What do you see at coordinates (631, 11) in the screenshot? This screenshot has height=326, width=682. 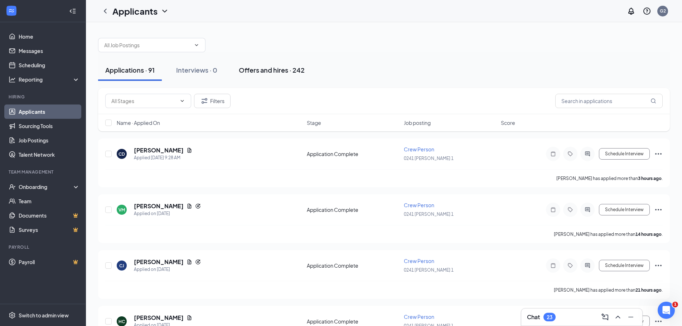 I see `svg: Notifications` at bounding box center [631, 11].